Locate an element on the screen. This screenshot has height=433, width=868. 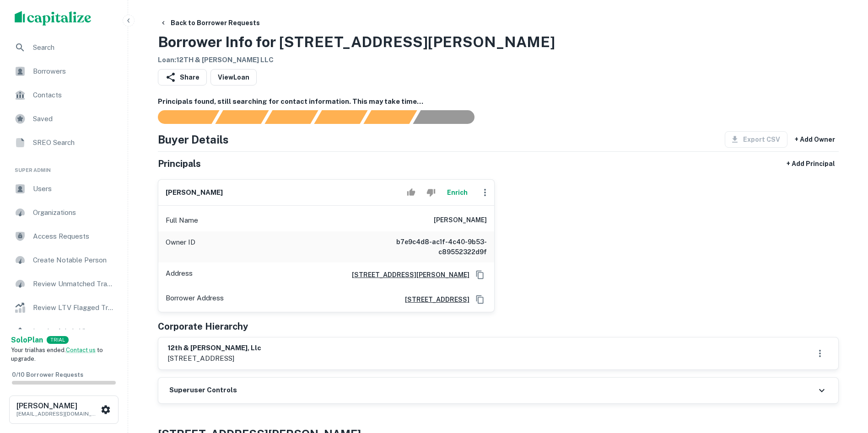
div: SREO Search is located at coordinates (64, 142).